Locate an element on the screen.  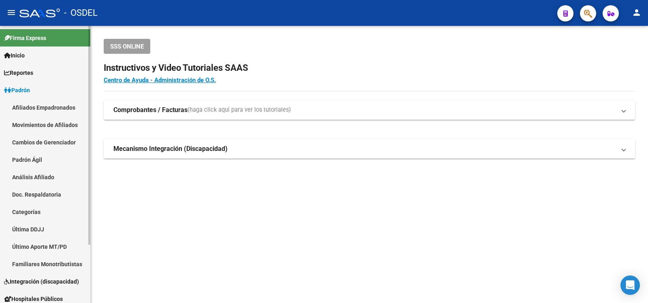
span: Integración (discapacidad) is located at coordinates (41, 282).